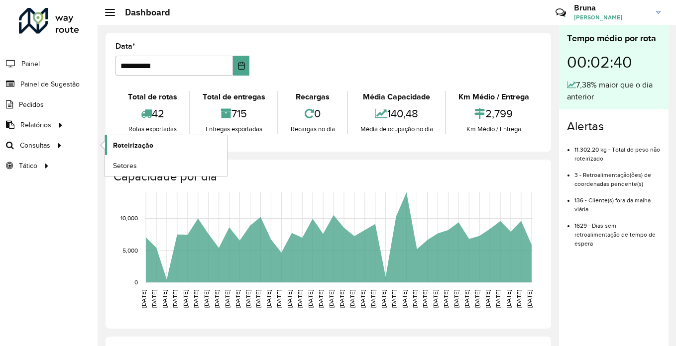 The height and width of the screenshot is (346, 676). What do you see at coordinates (614, 126) in the screenshot?
I see `h4: Alertas` at bounding box center [614, 126].